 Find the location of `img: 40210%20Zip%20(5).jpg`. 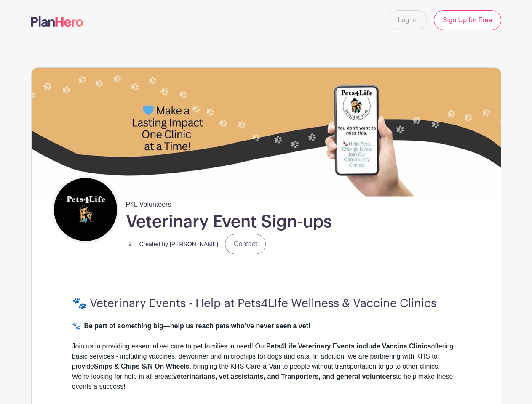

img: 40210%20Zip%20(5).jpg is located at coordinates (266, 132).